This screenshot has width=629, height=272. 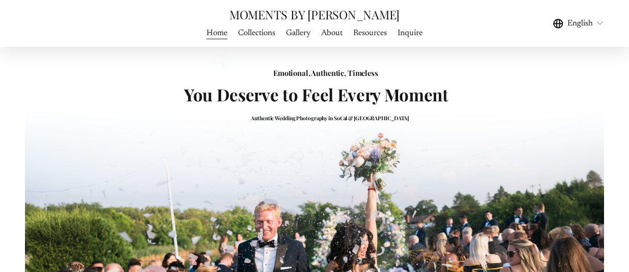 I want to click on a: Inquire, so click(x=410, y=33).